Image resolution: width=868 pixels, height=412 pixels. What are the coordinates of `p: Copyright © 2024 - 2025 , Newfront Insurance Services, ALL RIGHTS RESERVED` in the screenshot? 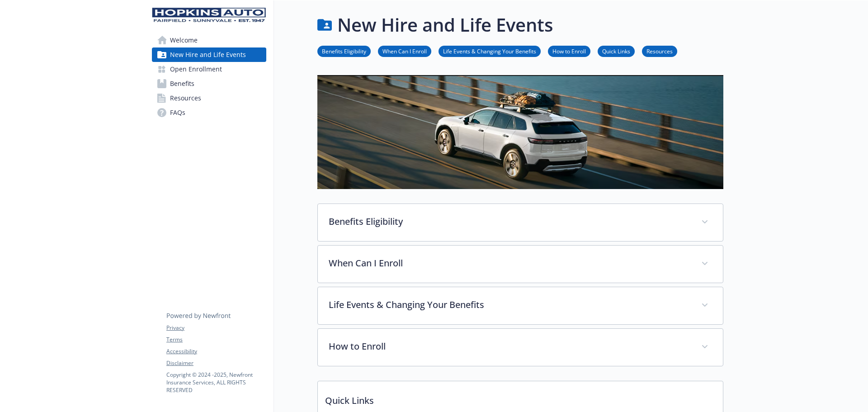 It's located at (216, 382).